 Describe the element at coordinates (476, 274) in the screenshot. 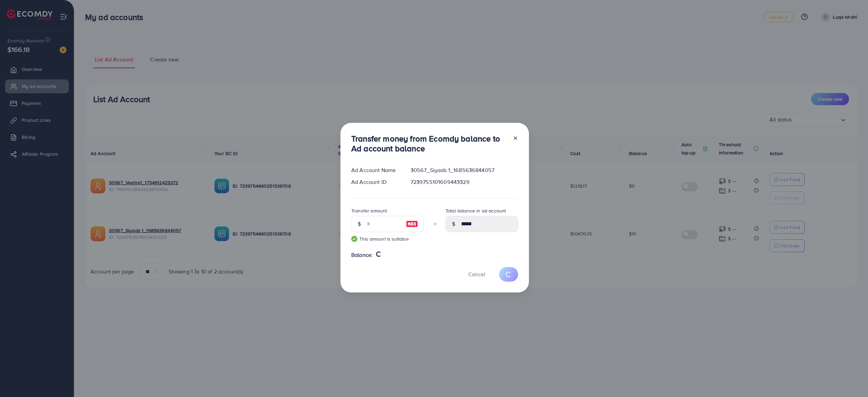

I see `button: Cancel` at that location.